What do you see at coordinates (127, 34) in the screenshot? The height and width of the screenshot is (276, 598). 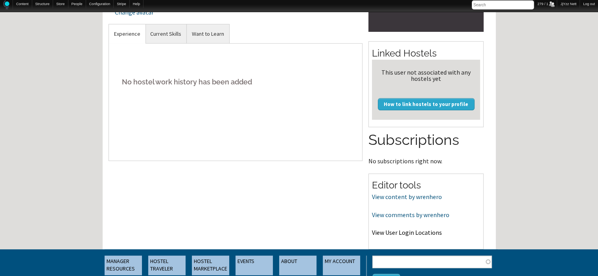 I see `a: Experience` at bounding box center [127, 34].